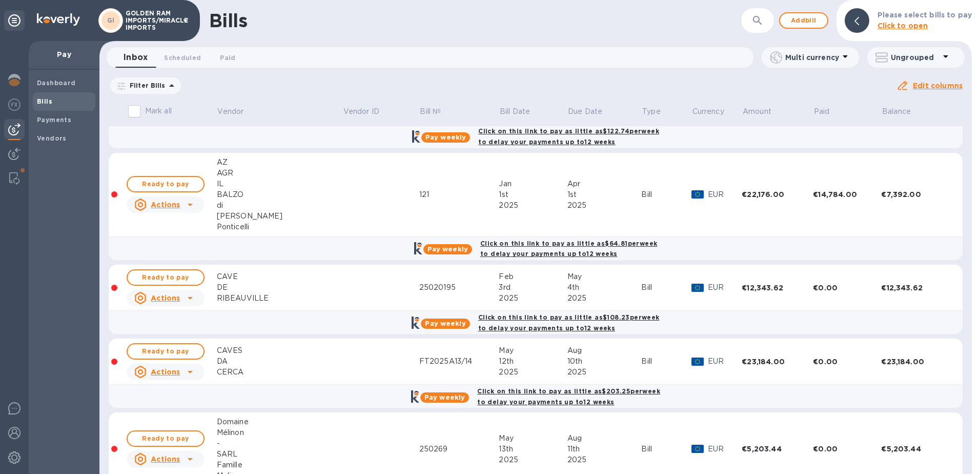  Describe the element at coordinates (15, 104) in the screenshot. I see `img: Foreign exchange` at that location.